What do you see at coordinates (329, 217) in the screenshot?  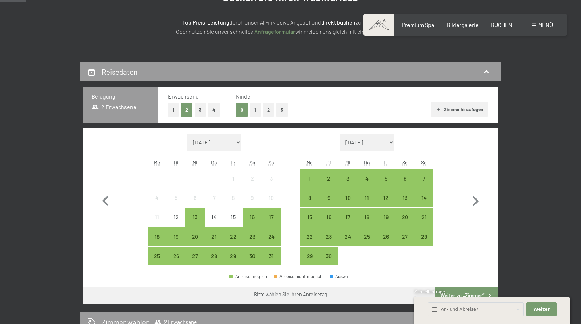 I see `div: Tue Sep 16 2025` at bounding box center [329, 217].